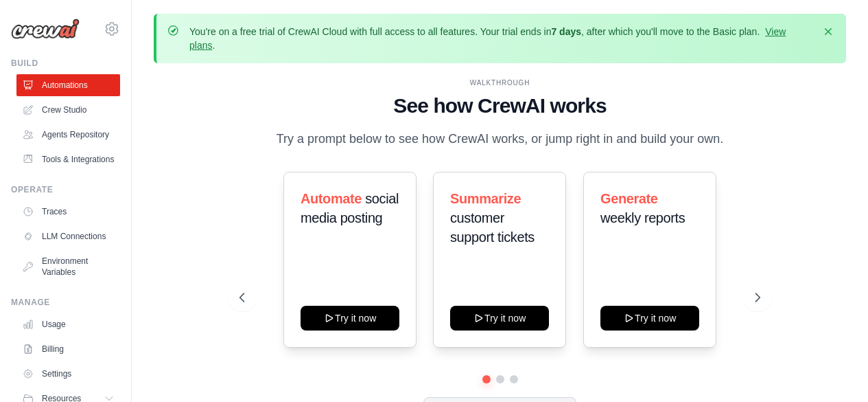  What do you see at coordinates (65, 63) in the screenshot?
I see `div: Build` at bounding box center [65, 63].